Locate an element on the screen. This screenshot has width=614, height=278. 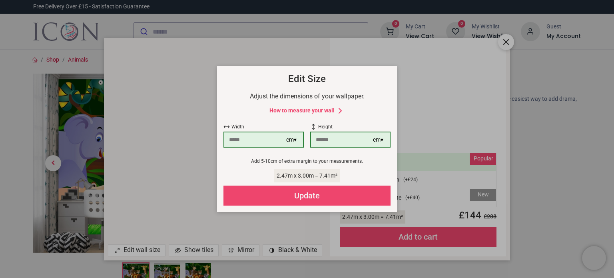
div: 2.47 m x 3.00 m = 7.41 m² is located at coordinates (307, 176).